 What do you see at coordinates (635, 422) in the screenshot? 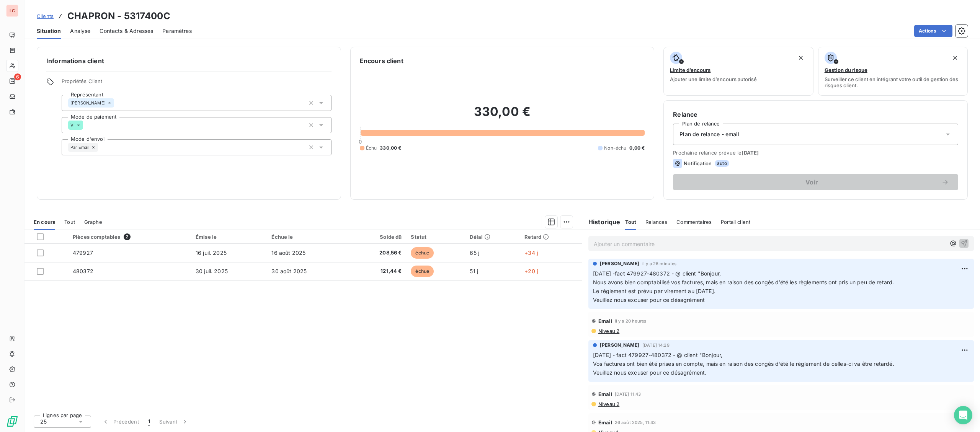
I see `span: 26 août 2025, 11:43` at bounding box center [635, 422].